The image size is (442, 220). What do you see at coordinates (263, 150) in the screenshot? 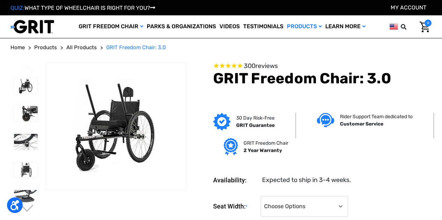
I see `strong: 2 Year Warranty` at bounding box center [263, 150].